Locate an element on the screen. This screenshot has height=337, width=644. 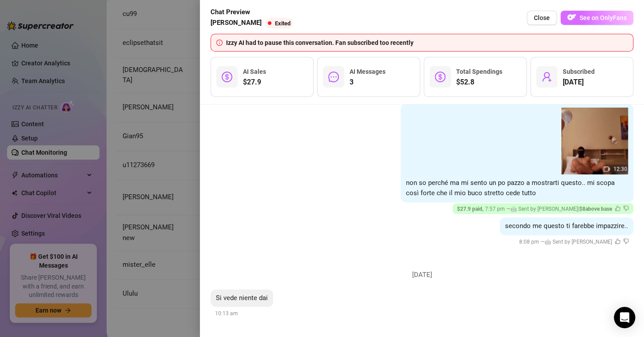
strong: $8 above base is located at coordinates (596, 209).